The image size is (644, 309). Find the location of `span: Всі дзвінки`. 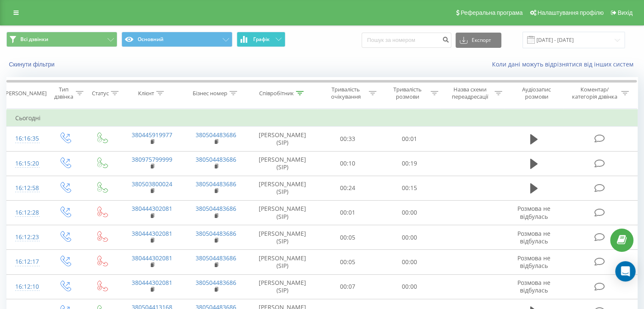

span: Всі дзвінки is located at coordinates (34, 39).